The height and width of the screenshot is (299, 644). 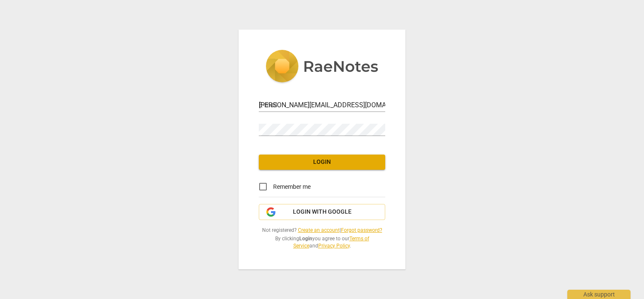 I want to click on span: Remember me, so click(x=292, y=187).